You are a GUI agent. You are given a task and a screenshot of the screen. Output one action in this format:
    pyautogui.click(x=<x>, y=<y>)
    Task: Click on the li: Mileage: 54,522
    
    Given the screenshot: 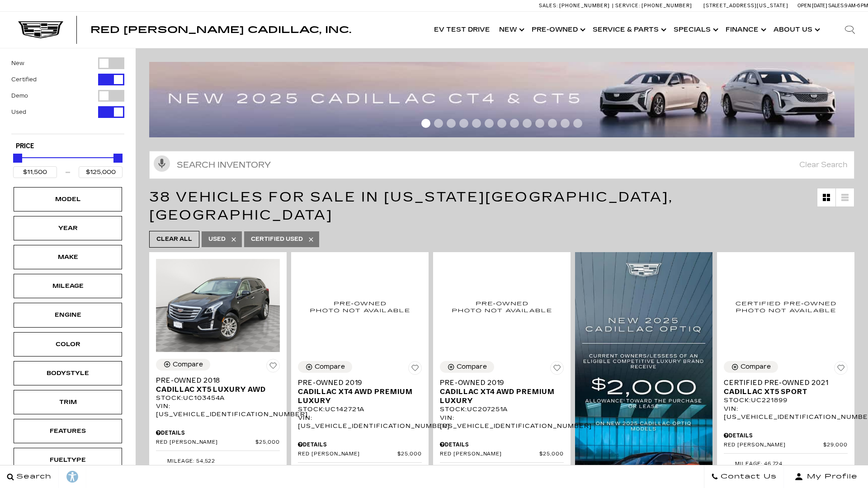 What is the action you would take?
    pyautogui.click(x=218, y=461)
    